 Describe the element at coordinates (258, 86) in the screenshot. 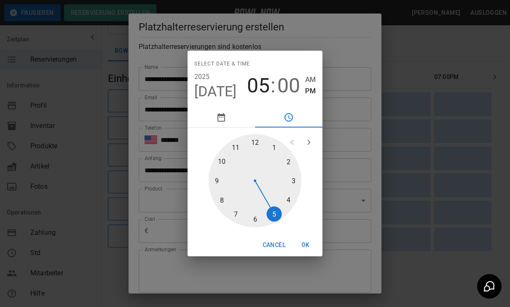

I see `button: 05` at that location.